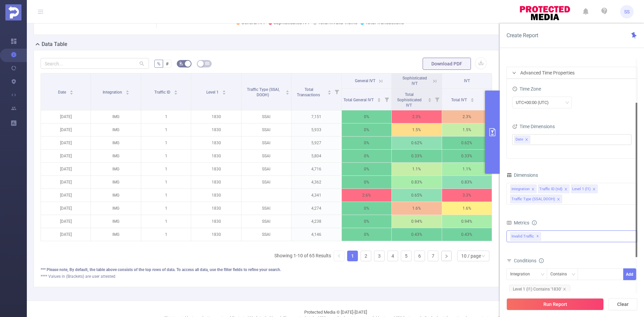  Describe the element at coordinates (379, 256) in the screenshot. I see `a: 3` at that location.